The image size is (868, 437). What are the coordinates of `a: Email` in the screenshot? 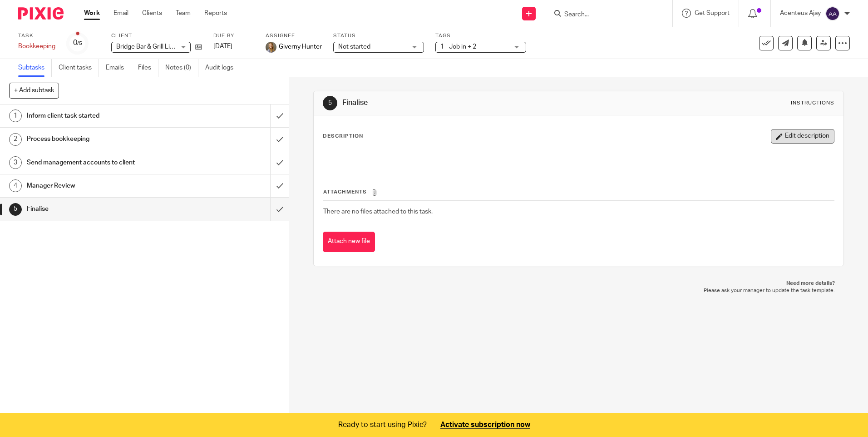 It's located at (121, 13).